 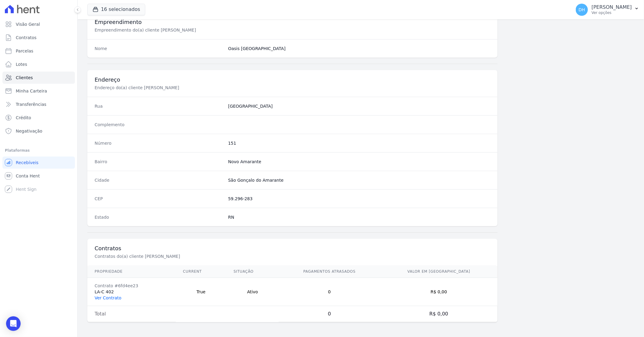 I want to click on a: Clientes, so click(x=39, y=78).